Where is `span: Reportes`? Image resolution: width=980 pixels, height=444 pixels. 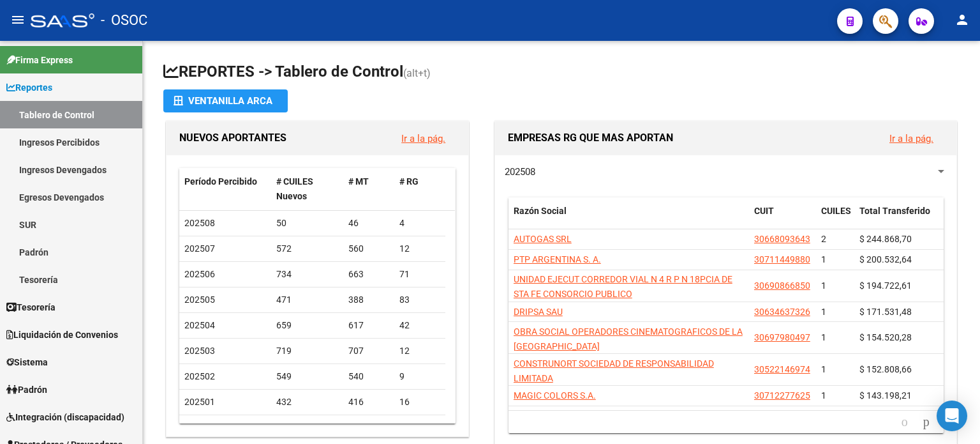 span: Reportes is located at coordinates (30, 87).